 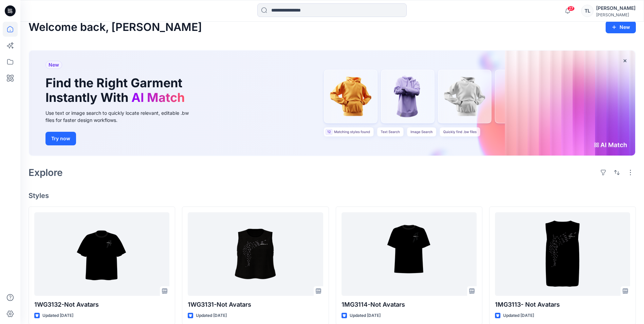 What do you see at coordinates (409, 305) in the screenshot?
I see `p: 1MG3114-Not Avatars` at bounding box center [409, 305].